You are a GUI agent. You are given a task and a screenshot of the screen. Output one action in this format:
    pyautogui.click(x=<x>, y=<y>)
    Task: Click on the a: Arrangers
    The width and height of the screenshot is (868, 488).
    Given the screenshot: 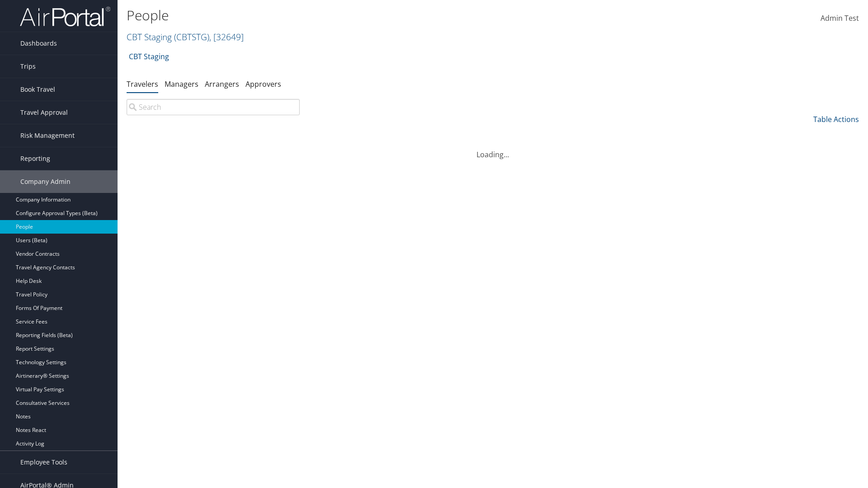 What is the action you would take?
    pyautogui.click(x=222, y=84)
    